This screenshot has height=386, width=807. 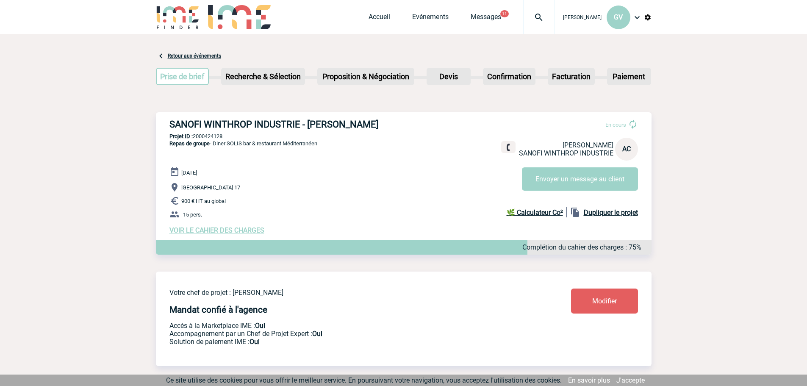 What do you see at coordinates (486, 19) in the screenshot?
I see `a: Messages` at bounding box center [486, 19].